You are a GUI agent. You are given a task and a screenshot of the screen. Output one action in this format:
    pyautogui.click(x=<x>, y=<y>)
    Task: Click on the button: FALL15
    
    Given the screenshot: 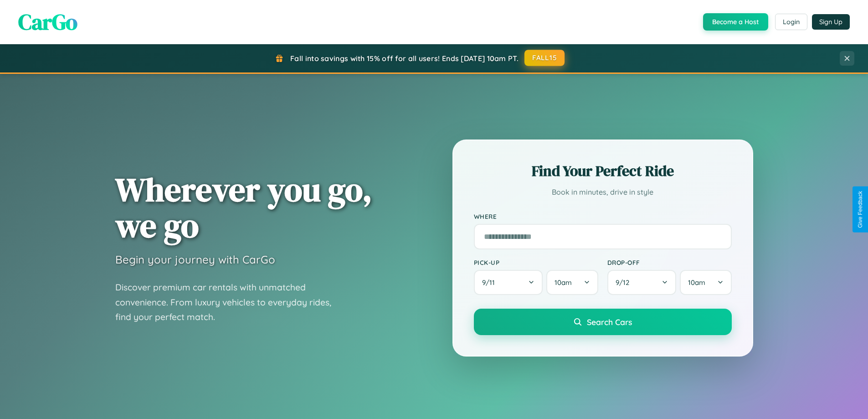 What is the action you would take?
    pyautogui.click(x=545, y=58)
    